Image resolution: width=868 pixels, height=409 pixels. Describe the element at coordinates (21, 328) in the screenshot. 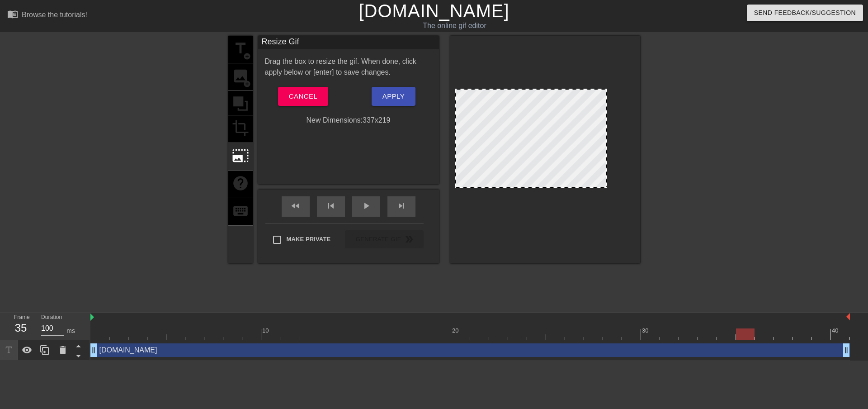

I see `div: 35` at that location.